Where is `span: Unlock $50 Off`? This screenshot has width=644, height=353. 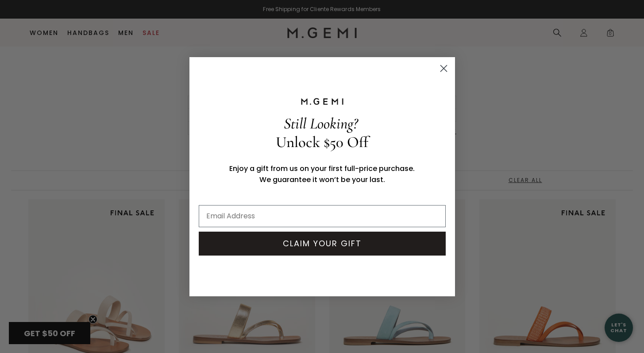 span: Unlock $50 Off is located at coordinates (322, 142).